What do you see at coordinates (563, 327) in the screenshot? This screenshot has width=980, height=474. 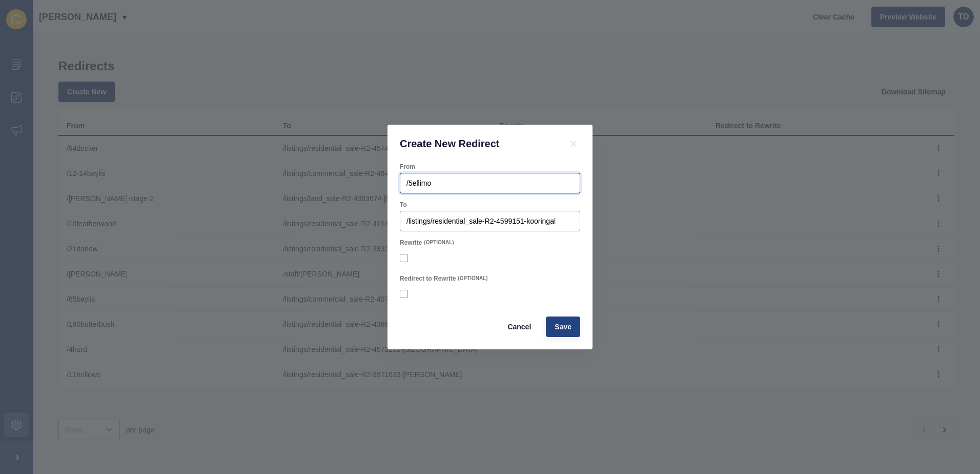 I see `span: Save` at bounding box center [563, 327].